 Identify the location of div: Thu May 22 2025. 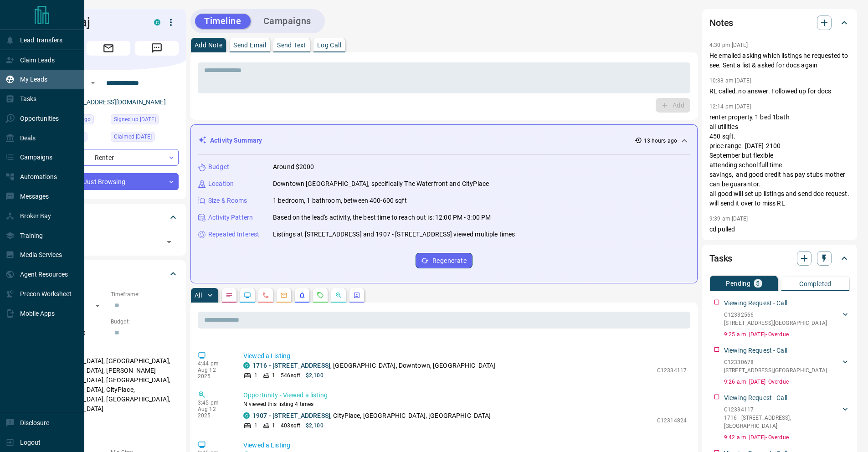
(144, 121).